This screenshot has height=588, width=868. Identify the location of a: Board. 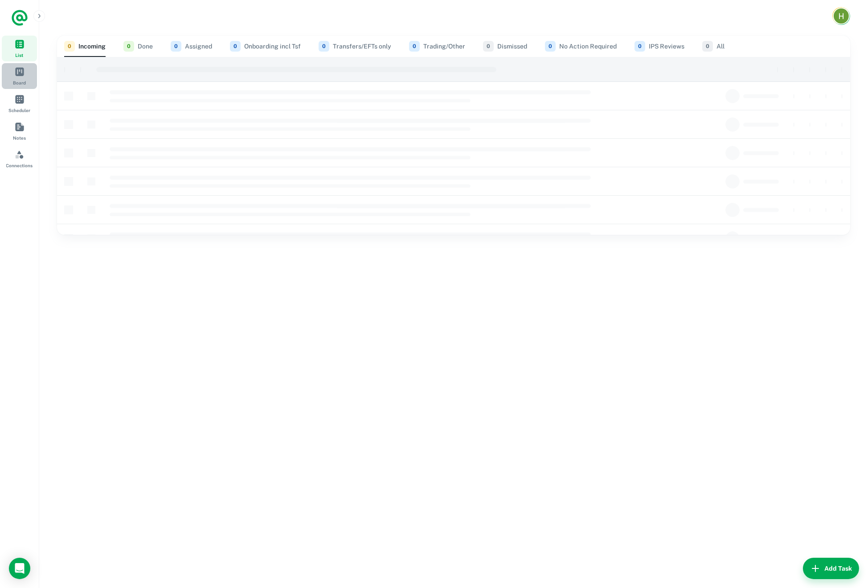
(19, 76).